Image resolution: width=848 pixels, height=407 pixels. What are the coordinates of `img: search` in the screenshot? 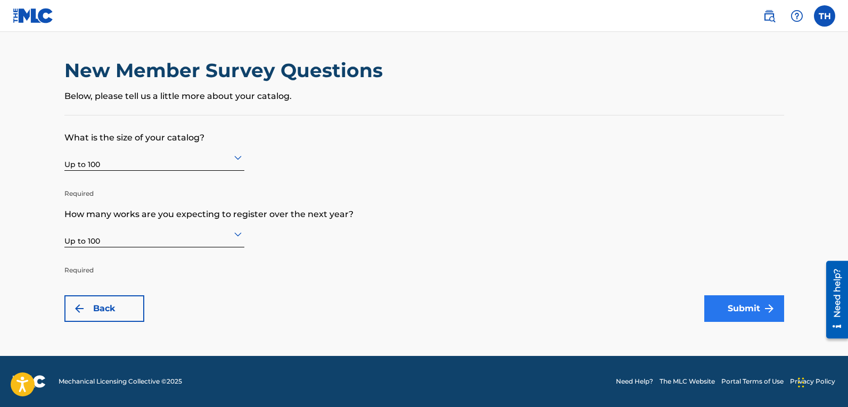 It's located at (769, 16).